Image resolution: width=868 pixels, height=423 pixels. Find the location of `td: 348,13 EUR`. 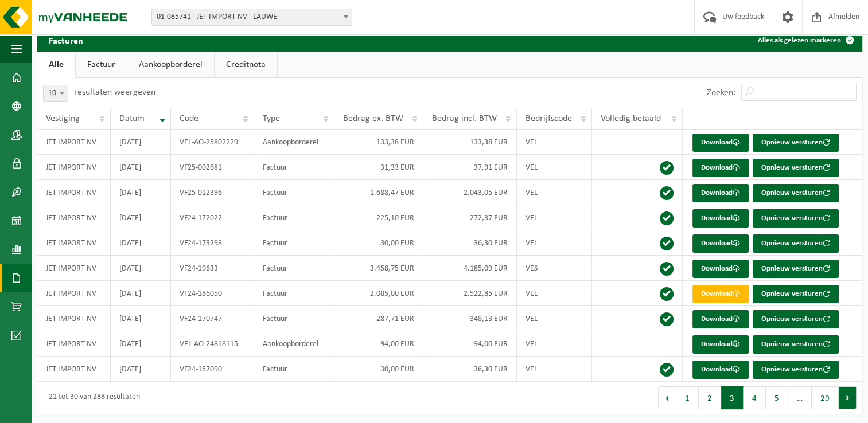

td: 348,13 EUR is located at coordinates (470, 318).